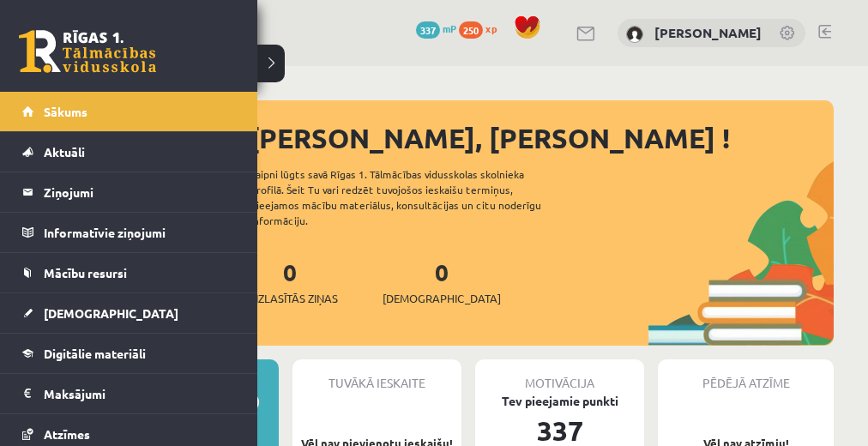  I want to click on a: Mācību resursi, so click(128, 273).